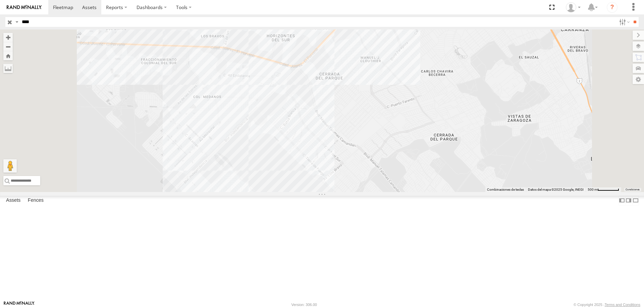 This screenshot has width=644, height=308. I want to click on button: Arrastra el hombrecito naranja al mapa para abrir Street View, so click(10, 166).